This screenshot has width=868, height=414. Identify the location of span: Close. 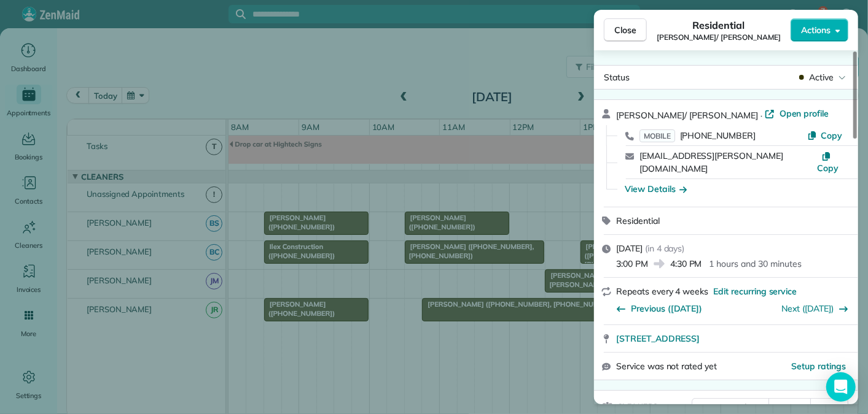
(625, 30).